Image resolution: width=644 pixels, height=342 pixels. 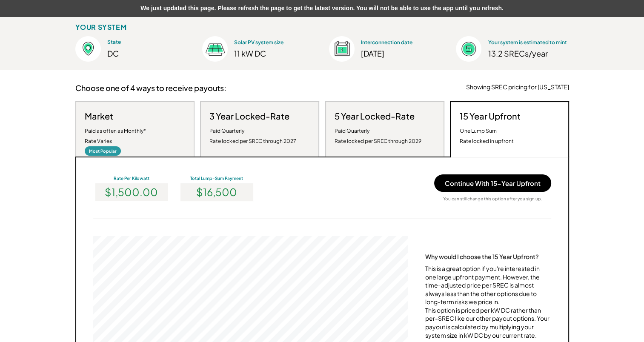 I want to click on div: Total Lump-Sum Payment, so click(x=216, y=178).